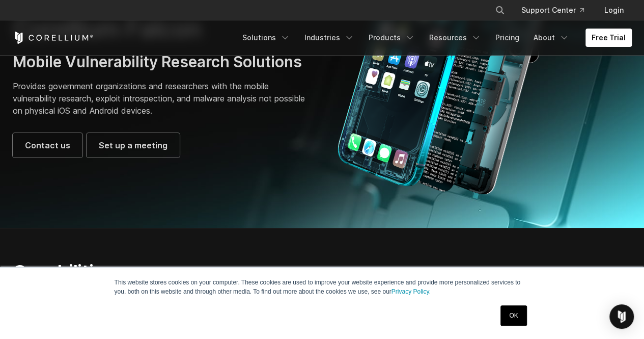 Image resolution: width=644 pixels, height=339 pixels. Describe the element at coordinates (552, 10) in the screenshot. I see `a: Support Center` at that location.